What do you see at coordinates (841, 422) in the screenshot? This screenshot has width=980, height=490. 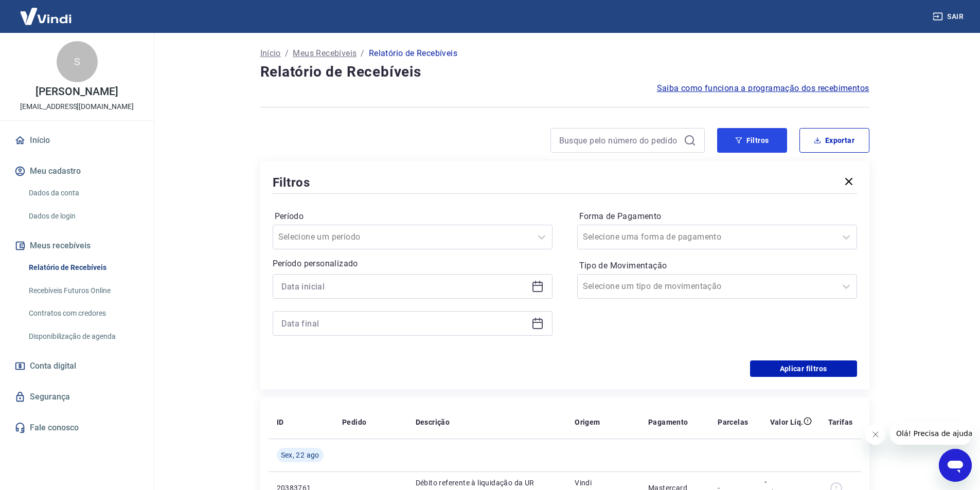 I see `p: Tarifas` at bounding box center [841, 422].